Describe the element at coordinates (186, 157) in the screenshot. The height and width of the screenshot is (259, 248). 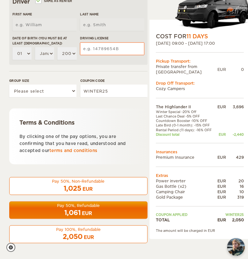
I see `td: Premium Insurance` at that location.